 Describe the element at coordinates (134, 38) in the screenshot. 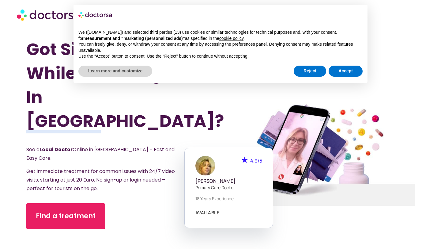

I see `strong: measurement and “marketing (personalized ads)”` at that location.